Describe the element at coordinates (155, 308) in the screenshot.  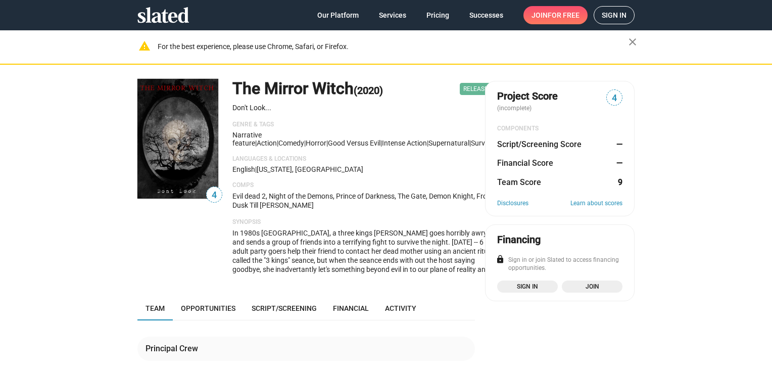
I see `span: Team` at that location.